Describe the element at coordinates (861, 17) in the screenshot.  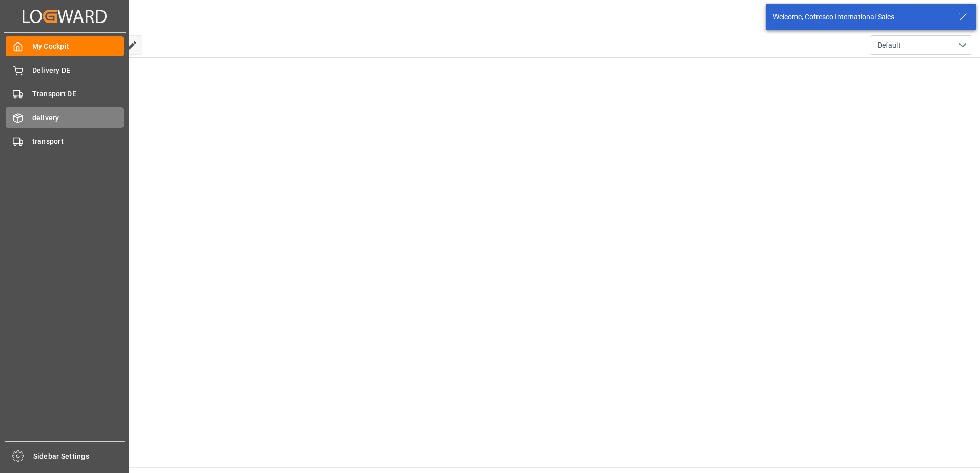
I see `div: Welcome, Cofresco International Sales` at that location.